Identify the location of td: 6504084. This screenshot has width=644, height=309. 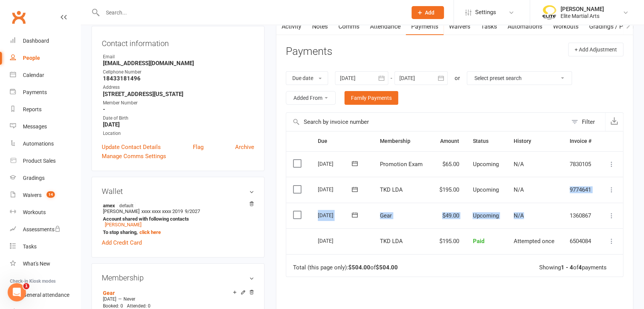
(581, 241).